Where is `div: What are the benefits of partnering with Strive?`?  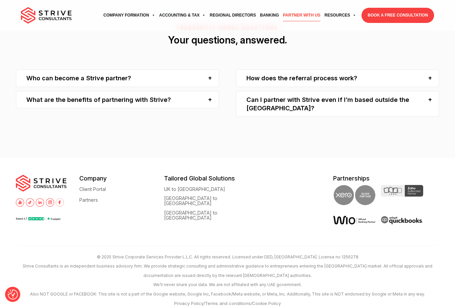 div: What are the benefits of partnering with Strive? is located at coordinates (118, 100).